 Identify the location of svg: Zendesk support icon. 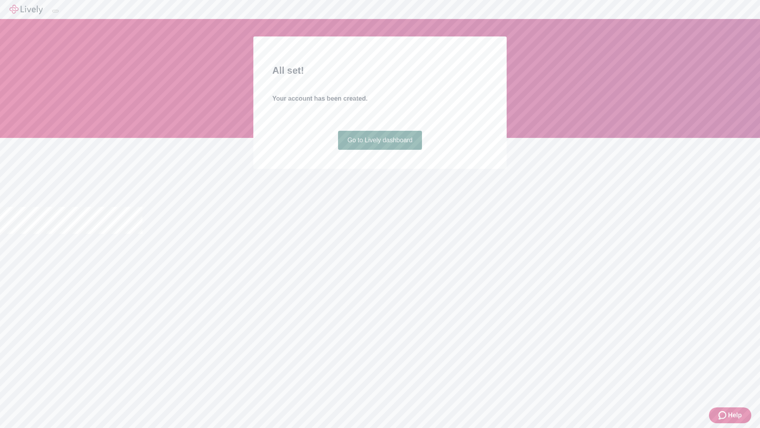
(723, 415).